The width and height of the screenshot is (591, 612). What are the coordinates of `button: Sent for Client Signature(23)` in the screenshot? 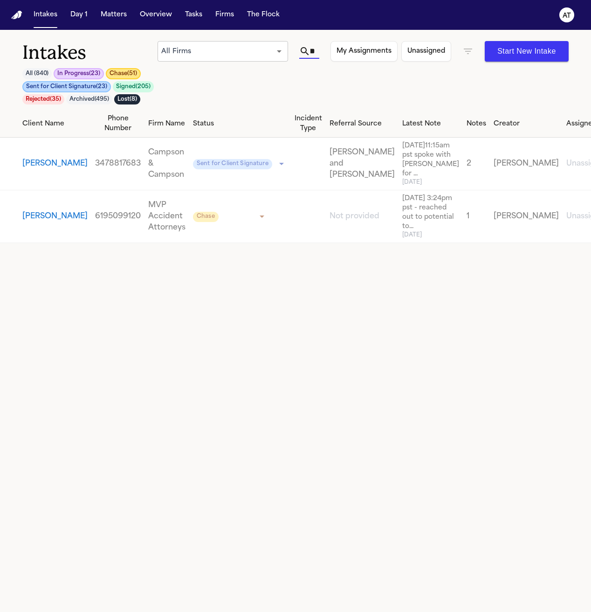 It's located at (67, 87).